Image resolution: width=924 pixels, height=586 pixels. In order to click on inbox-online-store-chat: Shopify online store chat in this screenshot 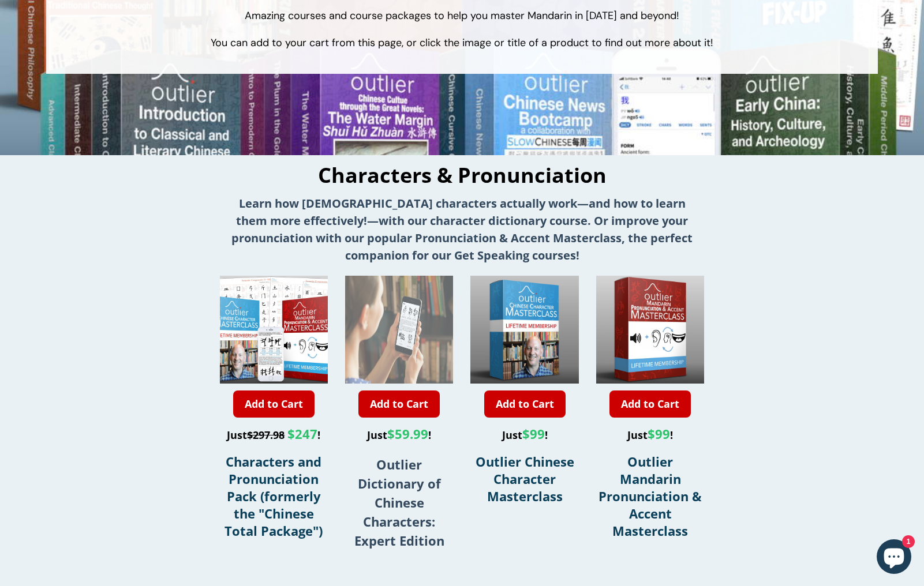, I will do `click(894, 558)`.